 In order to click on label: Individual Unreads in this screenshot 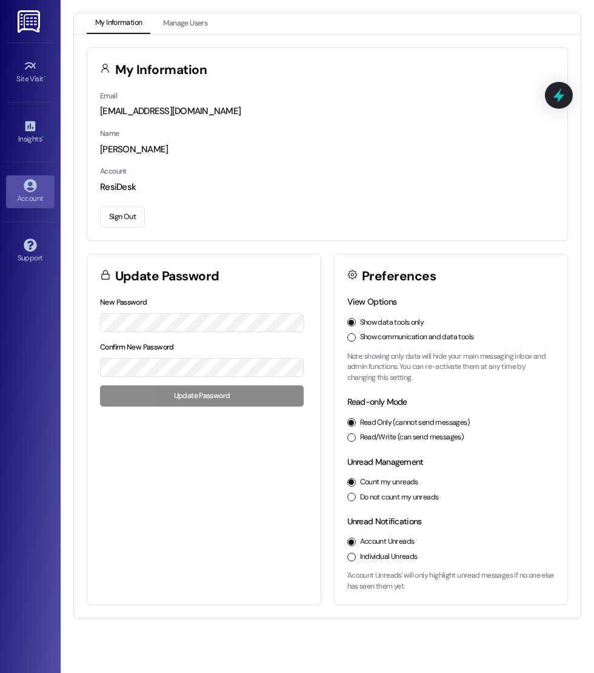, I will do `click(389, 557)`.